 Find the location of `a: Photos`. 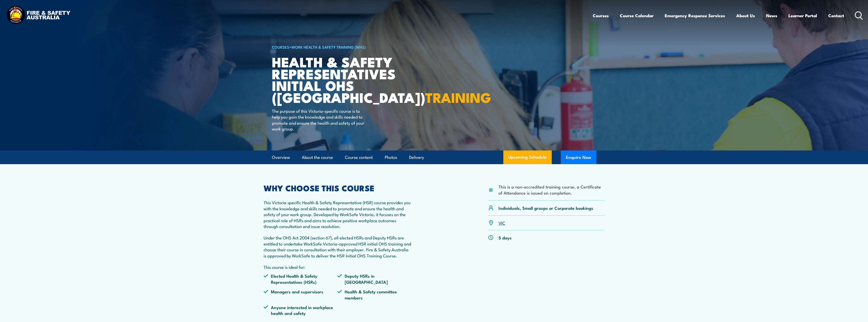

a: Photos is located at coordinates (391, 158).